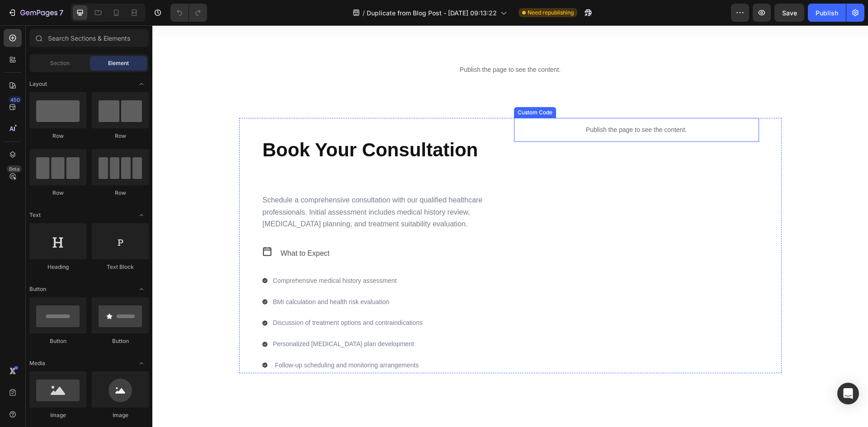 The width and height of the screenshot is (868, 427). I want to click on span: Element, so click(118, 63).